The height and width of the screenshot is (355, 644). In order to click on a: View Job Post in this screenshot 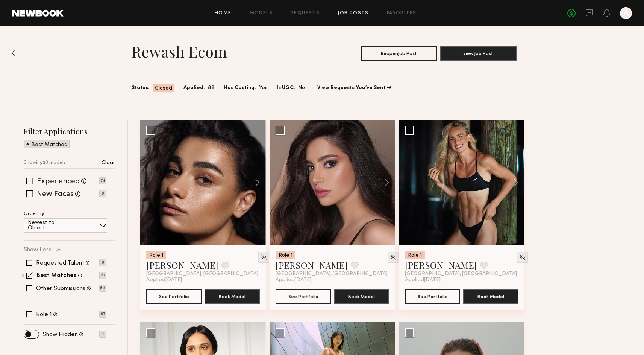, I will do `click(478, 53)`.